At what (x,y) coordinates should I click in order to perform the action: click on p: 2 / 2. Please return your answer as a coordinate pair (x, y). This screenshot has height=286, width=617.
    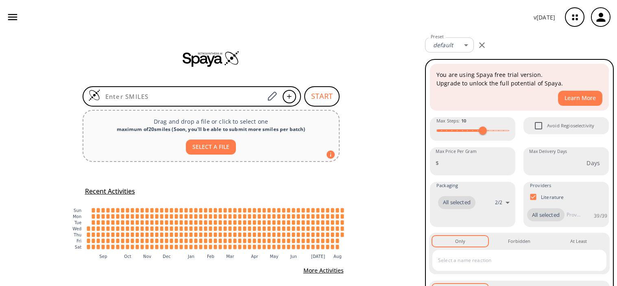
    Looking at the image, I should click on (499, 202).